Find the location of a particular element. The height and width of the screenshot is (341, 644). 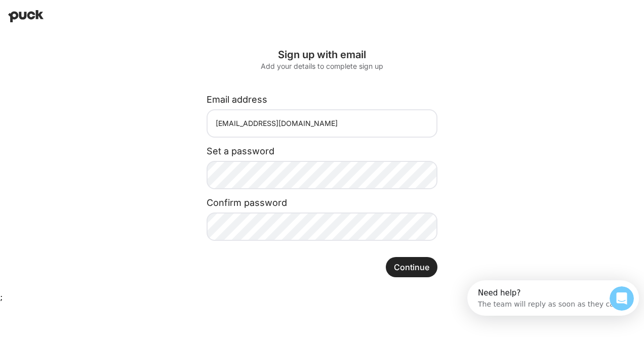

button: Continue is located at coordinates (411, 267).